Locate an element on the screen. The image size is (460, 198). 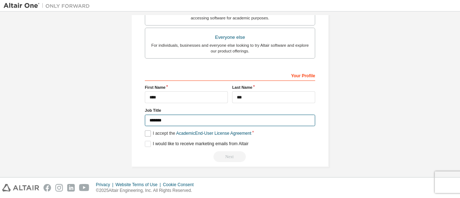
img: facebook.svg is located at coordinates (47, 188).